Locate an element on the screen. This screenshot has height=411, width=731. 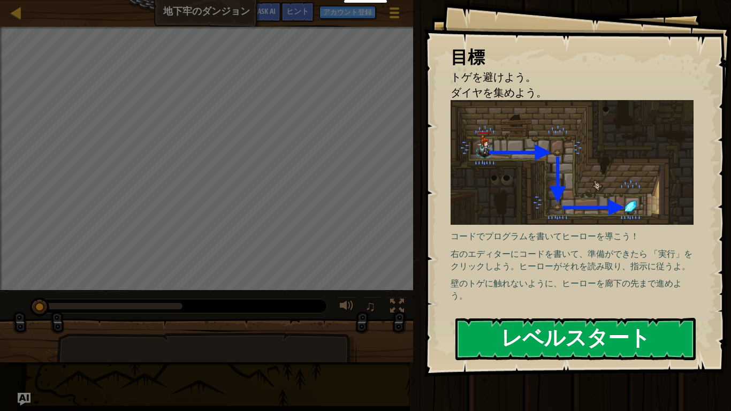
span: ヒント is located at coordinates (298, 11).